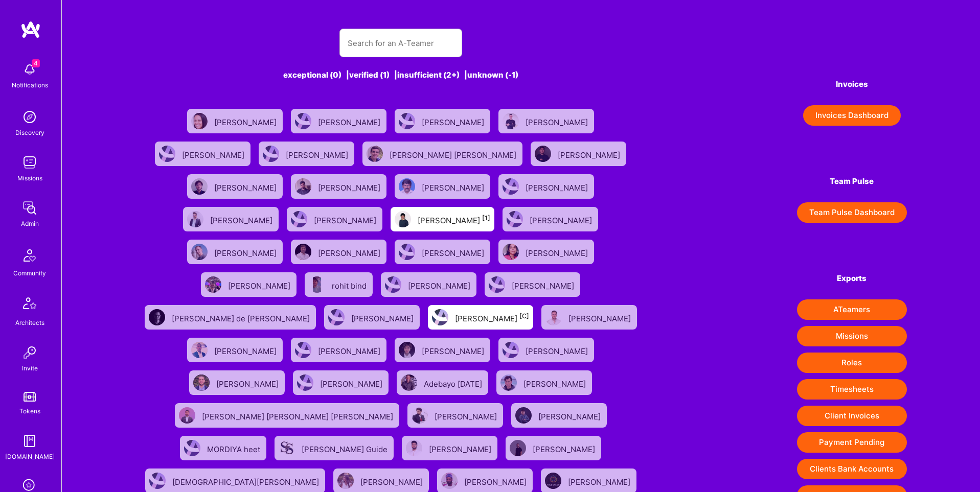  What do you see at coordinates (852, 116) in the screenshot?
I see `a: Invoices Dashboard` at bounding box center [852, 116].